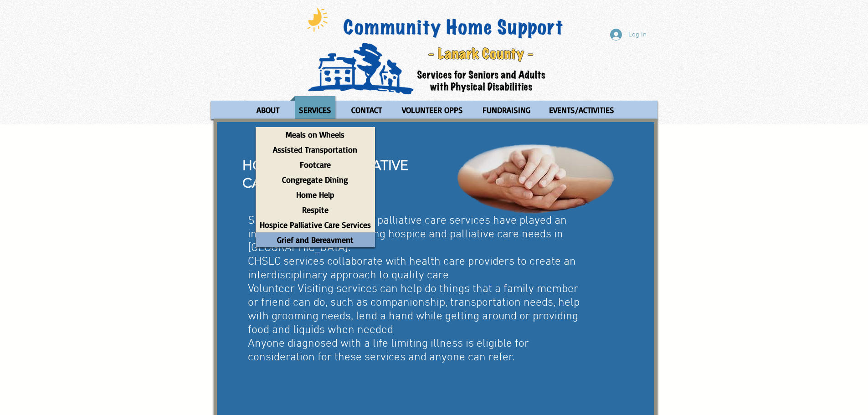  I want to click on a: Meals on Wheels, so click(315, 134).